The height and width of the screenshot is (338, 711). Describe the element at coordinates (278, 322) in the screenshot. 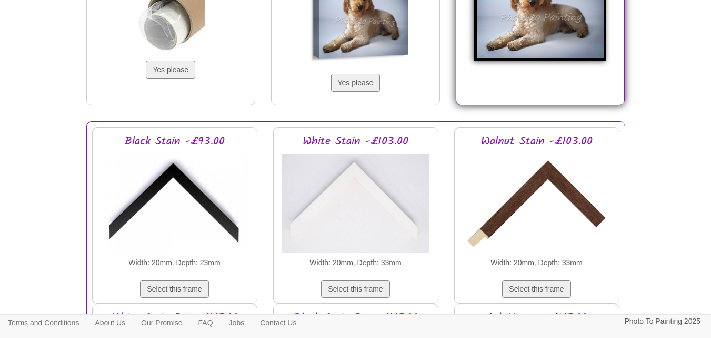

I see `a: Contact Us` at that location.